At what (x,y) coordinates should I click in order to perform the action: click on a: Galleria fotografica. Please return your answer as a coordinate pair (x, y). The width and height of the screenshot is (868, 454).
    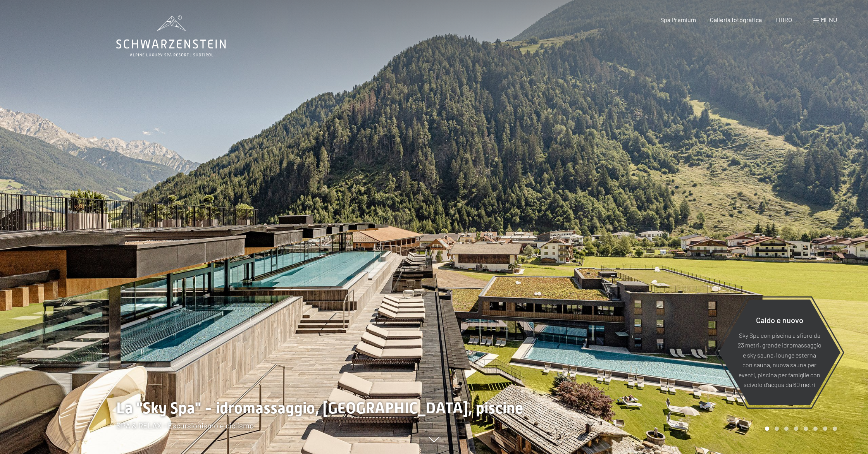
    Looking at the image, I should click on (736, 20).